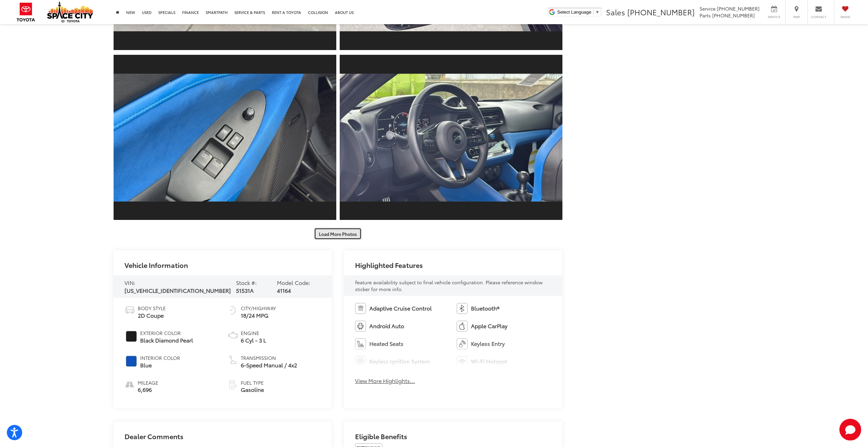  Describe the element at coordinates (401, 308) in the screenshot. I see `span: Adaptive Cruise Control` at that location.